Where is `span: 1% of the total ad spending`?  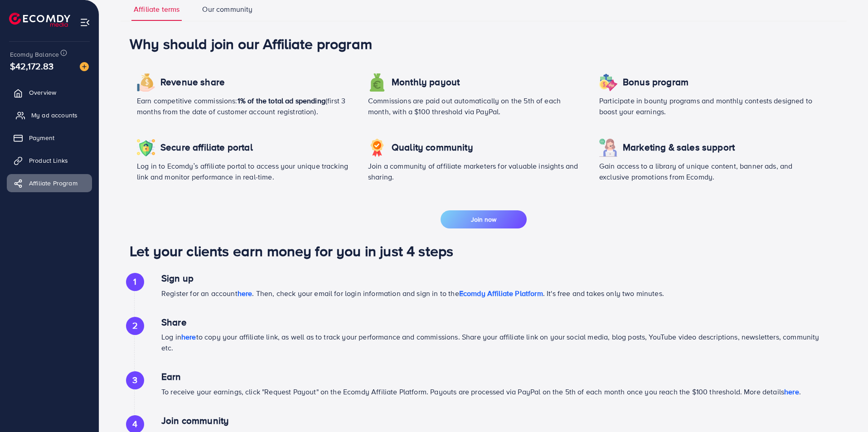 span: 1% of the total ad spending is located at coordinates (282, 101).